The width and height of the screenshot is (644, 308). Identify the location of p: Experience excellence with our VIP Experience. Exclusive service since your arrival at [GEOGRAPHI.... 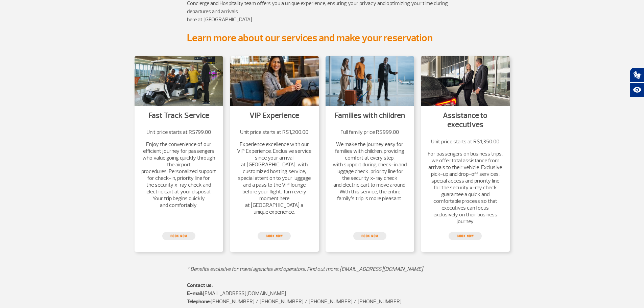
(275, 178).